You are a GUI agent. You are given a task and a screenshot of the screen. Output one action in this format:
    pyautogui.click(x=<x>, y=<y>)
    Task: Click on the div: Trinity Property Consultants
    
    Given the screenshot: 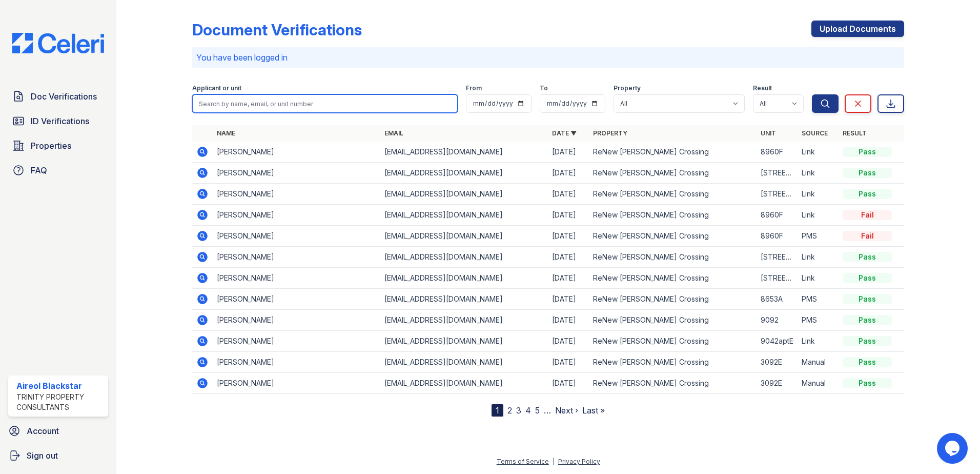 What is the action you would take?
    pyautogui.click(x=60, y=402)
    